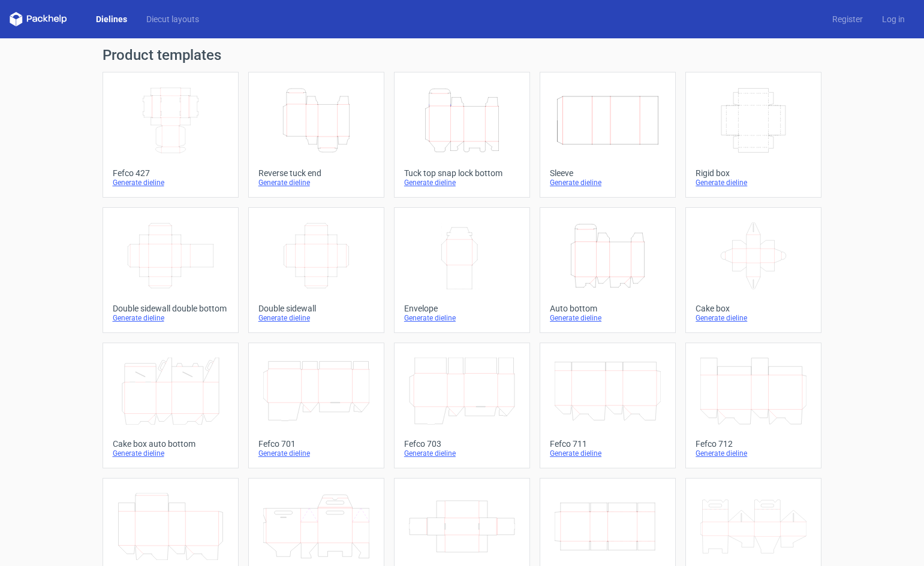  I want to click on div: Fefco 712, so click(753, 444).